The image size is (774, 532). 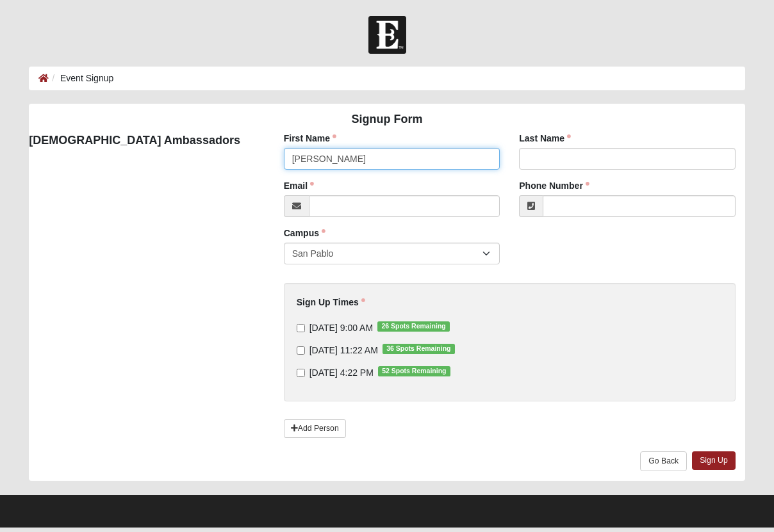 What do you see at coordinates (414, 372) in the screenshot?
I see `span: 52 Spots Remaining` at bounding box center [414, 372].